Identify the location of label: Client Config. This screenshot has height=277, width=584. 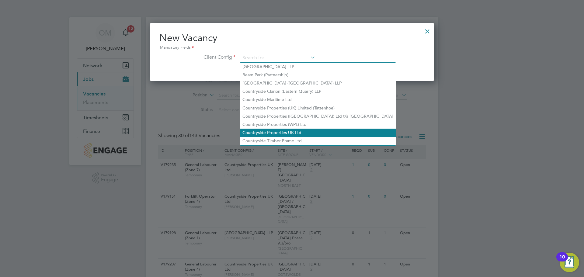
(197, 57).